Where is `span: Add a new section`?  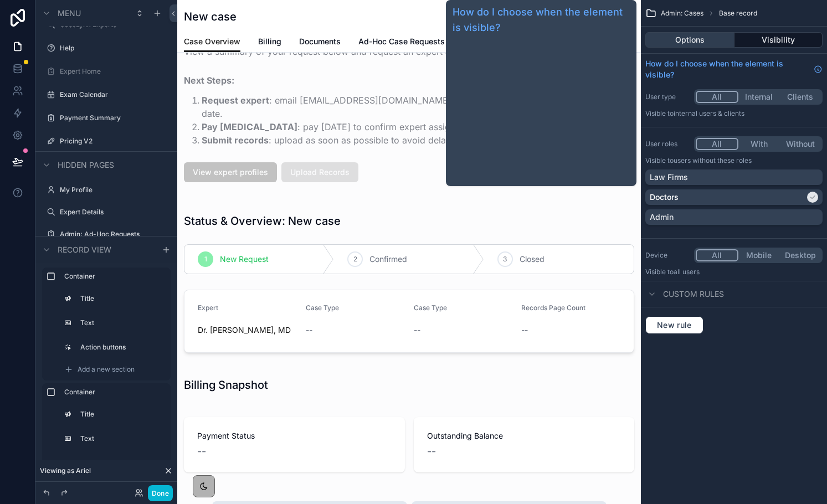 span: Add a new section is located at coordinates (106, 369).